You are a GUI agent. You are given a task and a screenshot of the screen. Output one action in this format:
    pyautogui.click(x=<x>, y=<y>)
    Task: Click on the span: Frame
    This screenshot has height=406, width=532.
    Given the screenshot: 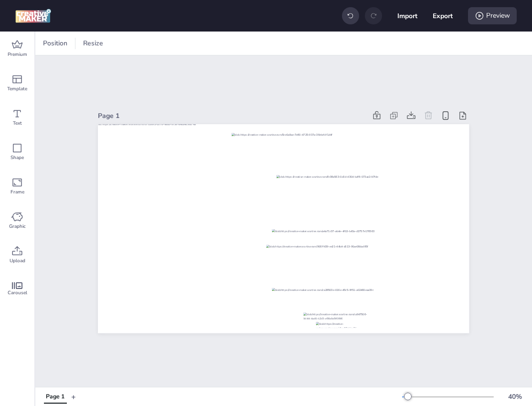 What is the action you would take?
    pyautogui.click(x=17, y=192)
    